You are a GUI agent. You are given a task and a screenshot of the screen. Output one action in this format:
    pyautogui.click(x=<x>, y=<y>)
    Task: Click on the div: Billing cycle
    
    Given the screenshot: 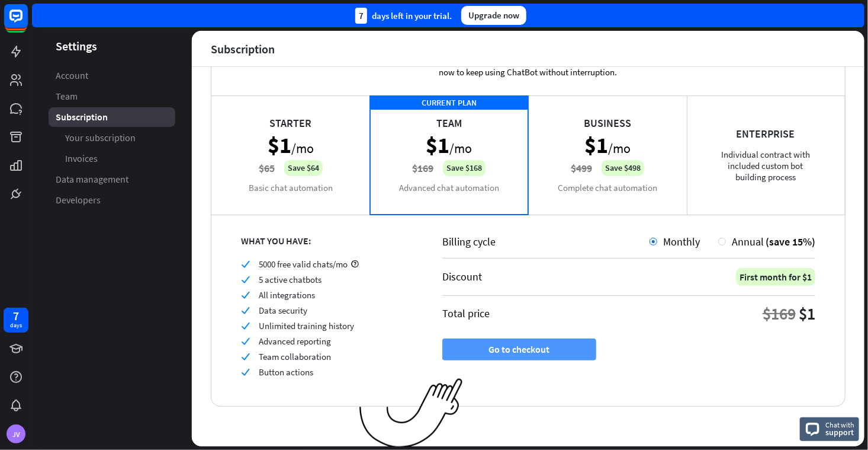 What is the action you would take?
    pyautogui.click(x=546, y=241)
    